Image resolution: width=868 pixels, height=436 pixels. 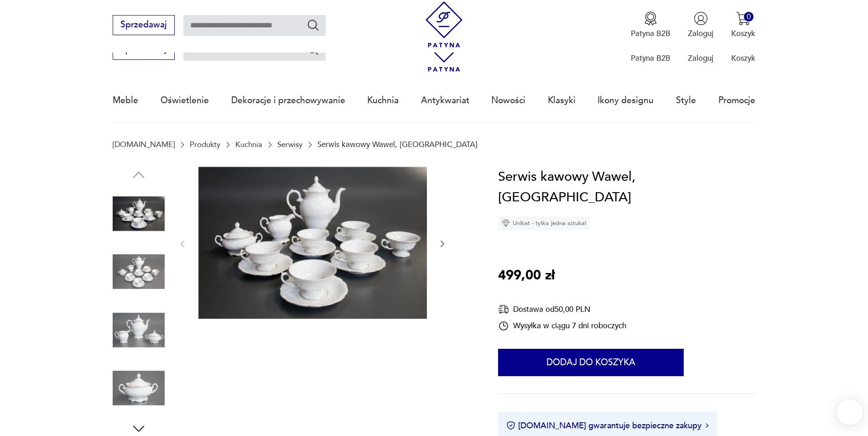 I want to click on img: Ikona medalu, so click(x=651, y=18).